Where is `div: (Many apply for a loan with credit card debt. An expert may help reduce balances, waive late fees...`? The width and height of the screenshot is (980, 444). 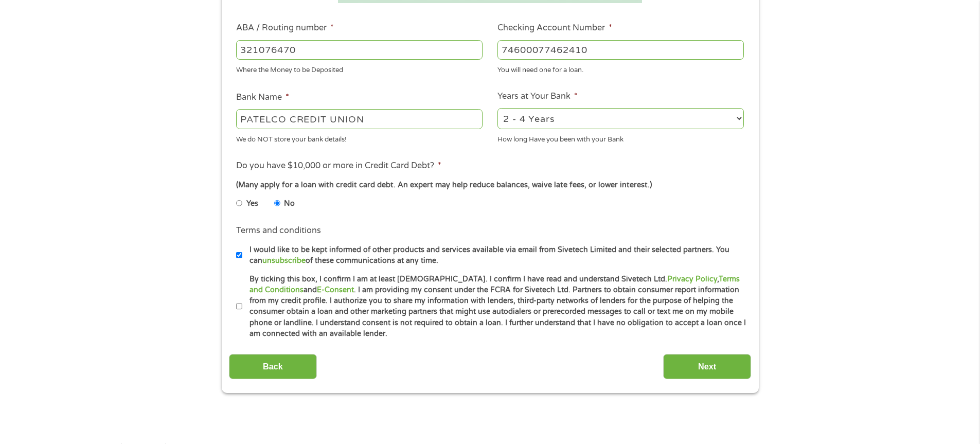 div: (Many apply for a loan with credit card debt. An expert may help reduce balances, waive late fees... is located at coordinates (490, 185).